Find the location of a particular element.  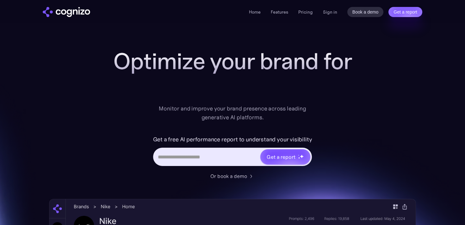

a: home is located at coordinates (66, 12).